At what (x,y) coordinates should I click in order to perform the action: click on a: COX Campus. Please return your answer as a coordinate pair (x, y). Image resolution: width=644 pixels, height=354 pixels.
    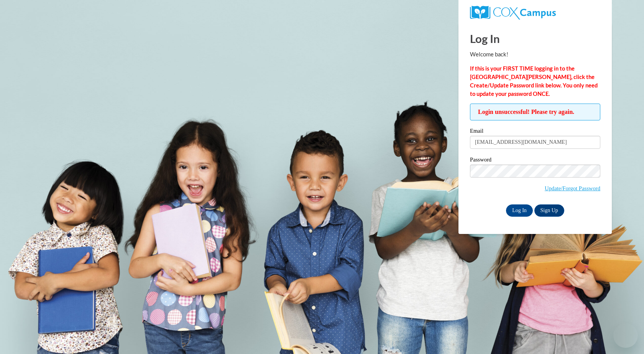
    Looking at the image, I should click on (535, 13).